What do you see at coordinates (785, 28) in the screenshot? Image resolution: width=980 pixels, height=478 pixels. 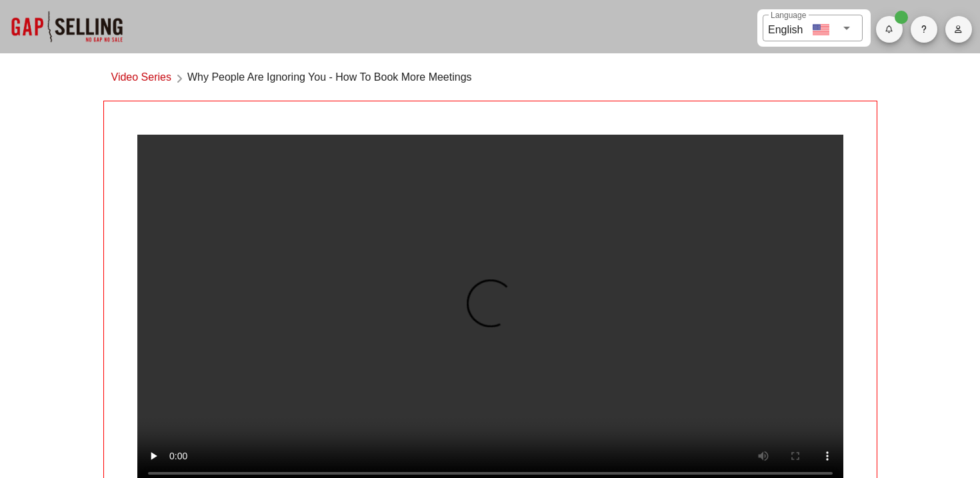 I see `div: English` at bounding box center [785, 28].